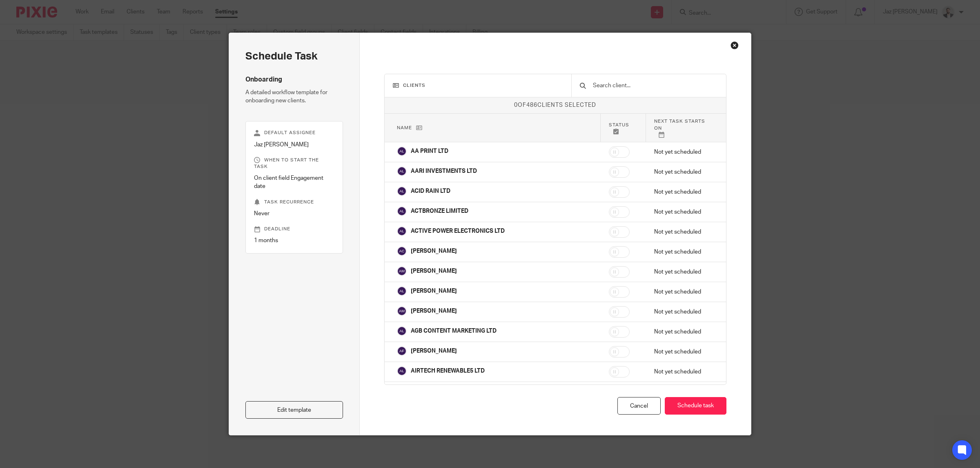 The image size is (980, 468). Describe the element at coordinates (430, 191) in the screenshot. I see `p: ACID RAIN LTD` at that location.